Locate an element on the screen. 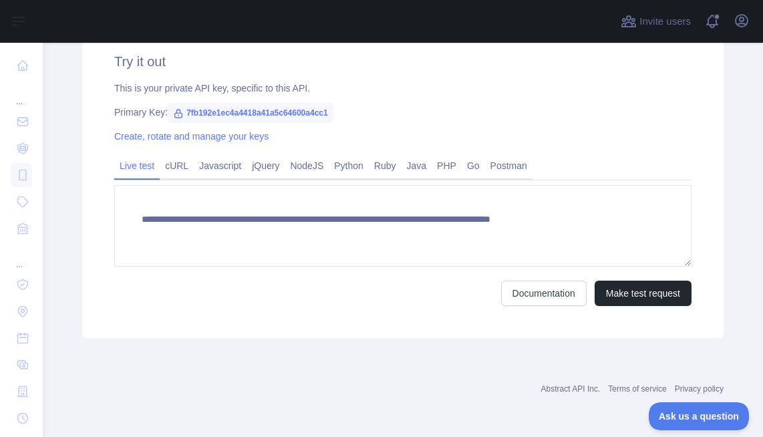 The image size is (763, 437). h2: Try it out is located at coordinates (403, 61).